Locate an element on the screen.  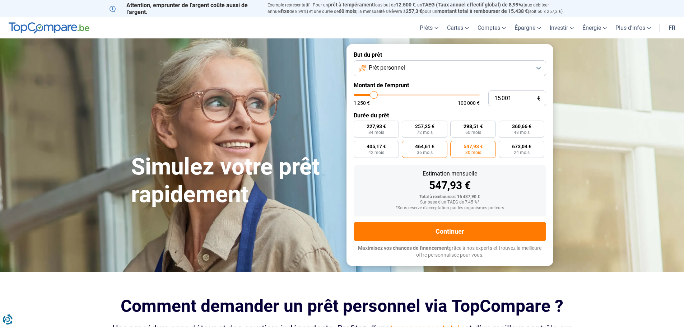
a: Épargne is located at coordinates (528, 28).